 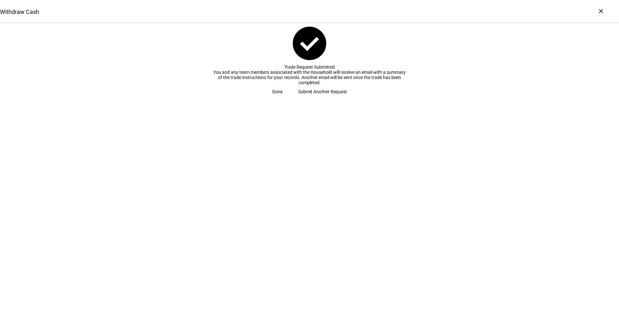 I want to click on div: You and any team members associated with the Household will receive an email with a summary of th..., so click(x=310, y=77).